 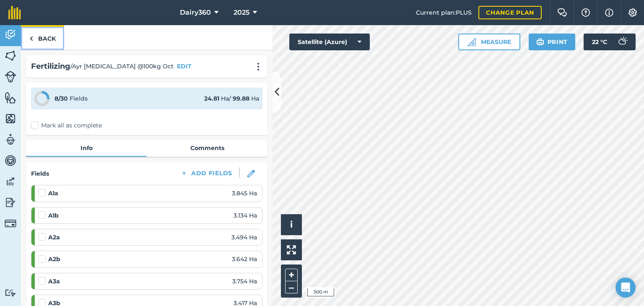 What do you see at coordinates (54, 281) in the screenshot?
I see `strong: A3a` at bounding box center [54, 281].